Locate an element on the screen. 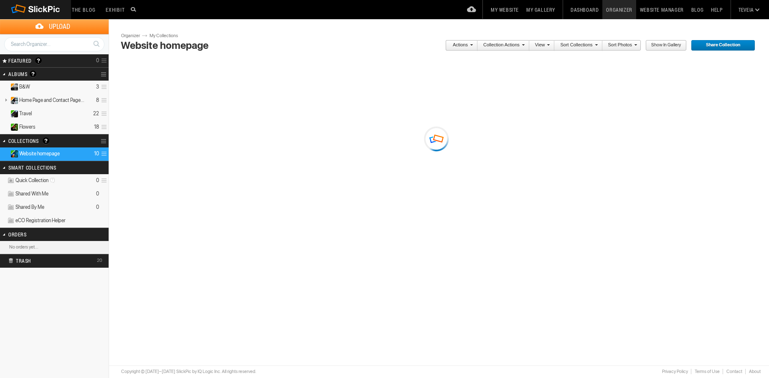 The width and height of the screenshot is (769, 378). span: Home Page and Contact Page Photos is located at coordinates (52, 100).